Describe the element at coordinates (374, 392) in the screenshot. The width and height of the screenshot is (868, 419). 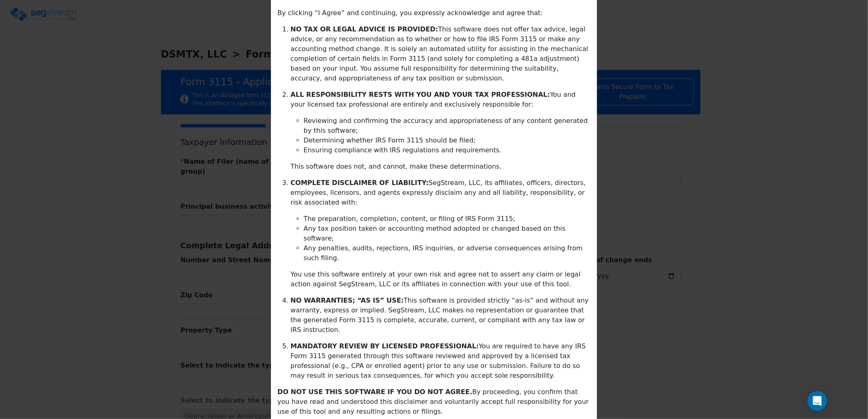
I see `b: DO NOT USE THIS SOFTWARE IF YOU DO NOT AGREE.` at that location.